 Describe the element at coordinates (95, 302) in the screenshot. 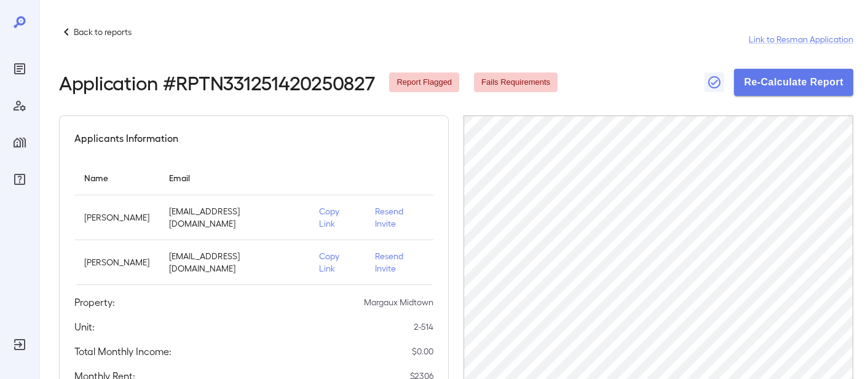

I see `h5: Property:` at that location.